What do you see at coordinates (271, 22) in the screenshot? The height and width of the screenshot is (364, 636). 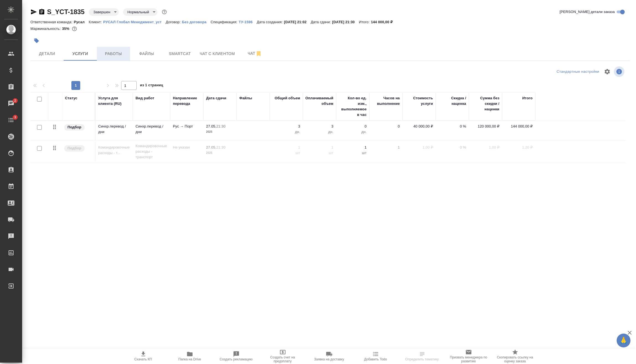 I see `p: Дата создания:` at bounding box center [271, 22].